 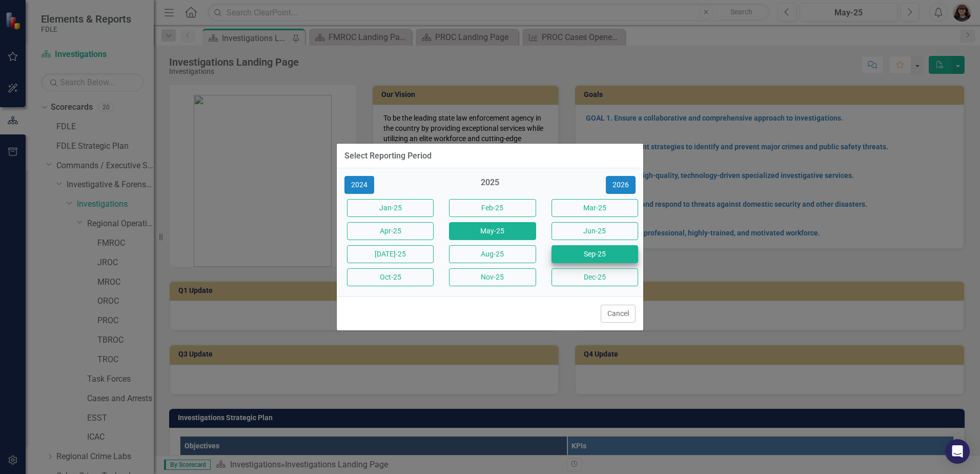 What do you see at coordinates (595, 277) in the screenshot?
I see `button: Dec-25` at bounding box center [595, 277].